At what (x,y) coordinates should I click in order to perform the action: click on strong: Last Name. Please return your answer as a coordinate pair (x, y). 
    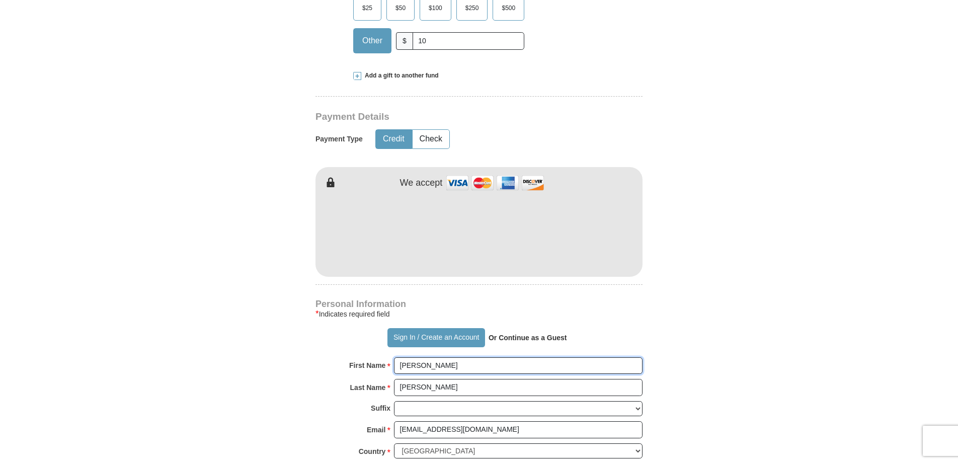
    Looking at the image, I should click on (368, 387).